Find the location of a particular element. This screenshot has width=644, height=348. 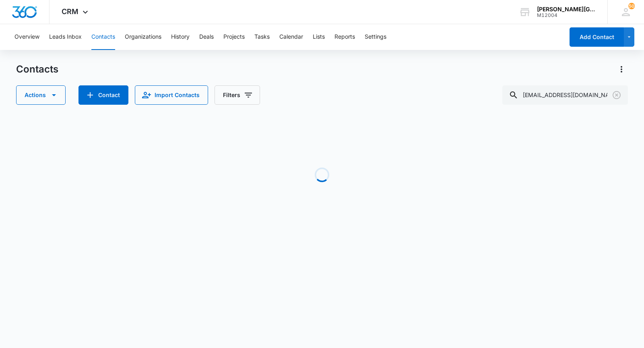

button: Filters is located at coordinates (237, 95).